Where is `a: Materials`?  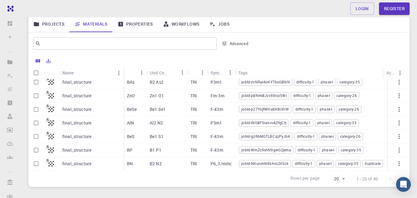
a: Materials is located at coordinates (91, 24).